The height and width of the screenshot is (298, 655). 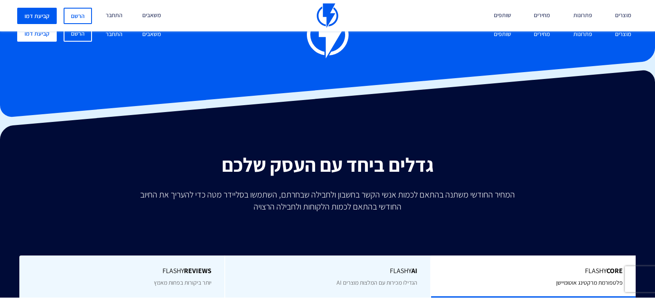 I want to click on b: Core, so click(x=615, y=271).